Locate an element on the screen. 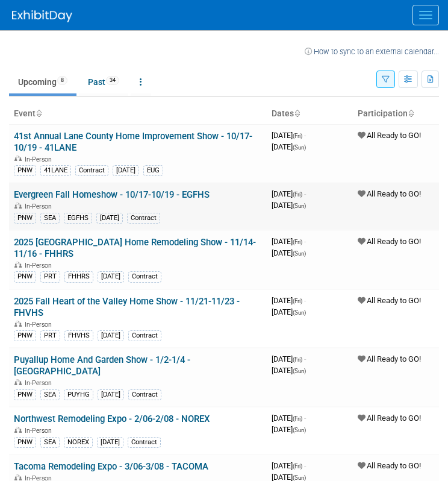 The height and width of the screenshot is (481, 448). div: EUG is located at coordinates (153, 171).